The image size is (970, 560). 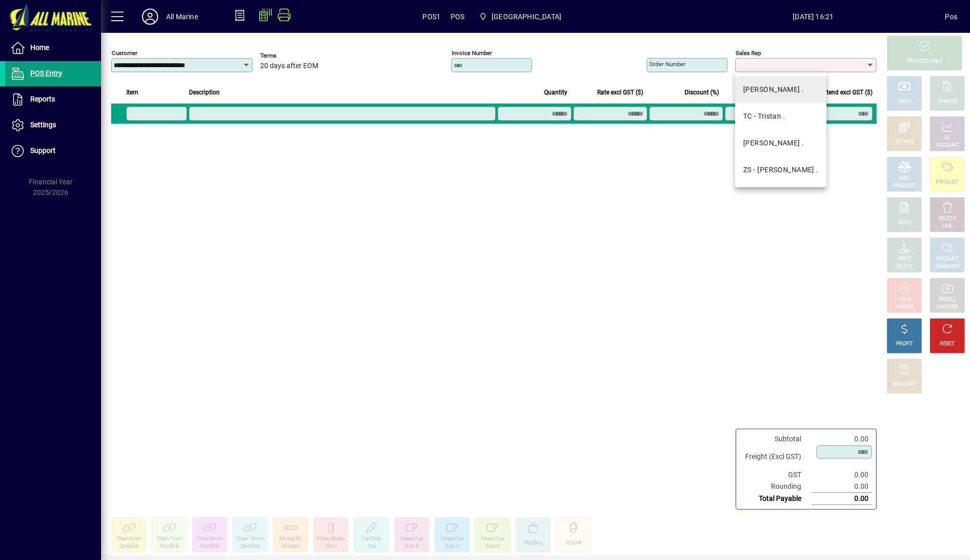 What do you see at coordinates (905, 299) in the screenshot?
I see `div: HOLD` at bounding box center [905, 299].